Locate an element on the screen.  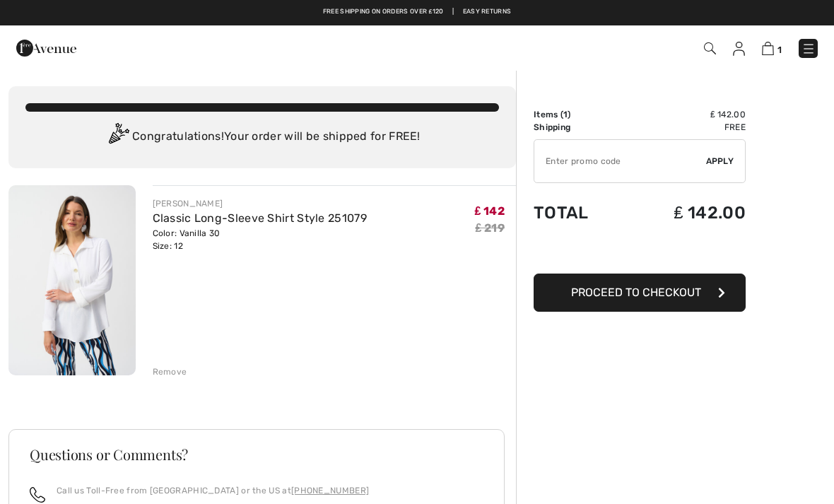
img: call is located at coordinates (37, 495).